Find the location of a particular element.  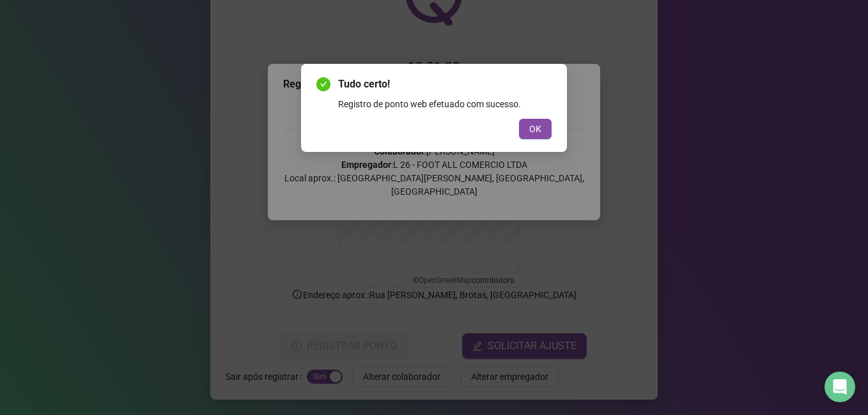

div: Open Intercom Messenger is located at coordinates (840, 387).